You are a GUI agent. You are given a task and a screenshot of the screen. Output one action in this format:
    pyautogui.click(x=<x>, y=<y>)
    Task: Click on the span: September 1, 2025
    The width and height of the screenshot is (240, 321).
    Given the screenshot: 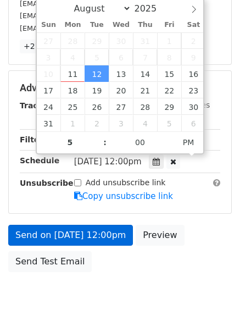 What is the action you would take?
    pyautogui.click(x=73, y=123)
    